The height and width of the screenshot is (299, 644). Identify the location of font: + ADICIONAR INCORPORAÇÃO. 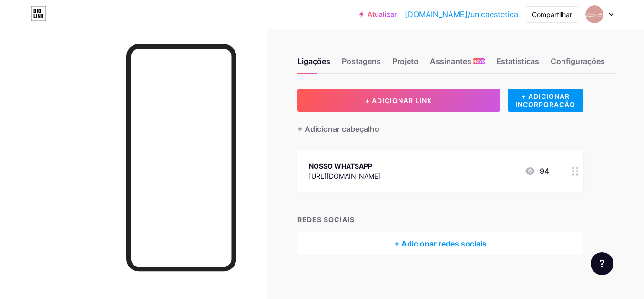
(546, 101).